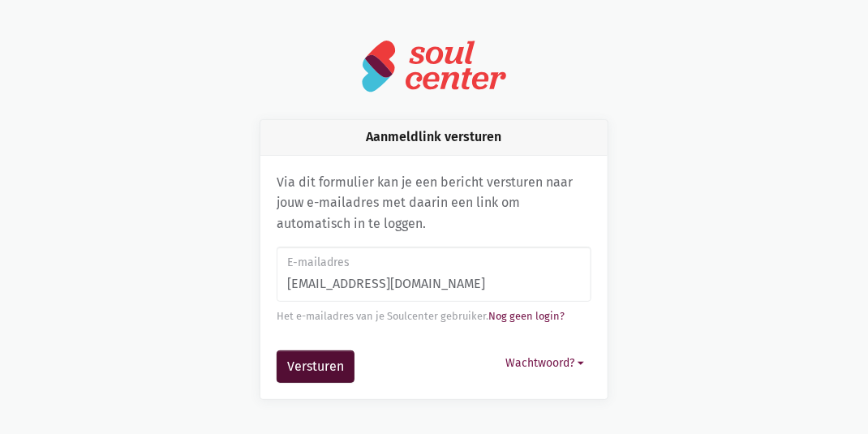 This screenshot has width=868, height=434. Describe the element at coordinates (434, 263) in the screenshot. I see `label: E-mailadres` at that location.